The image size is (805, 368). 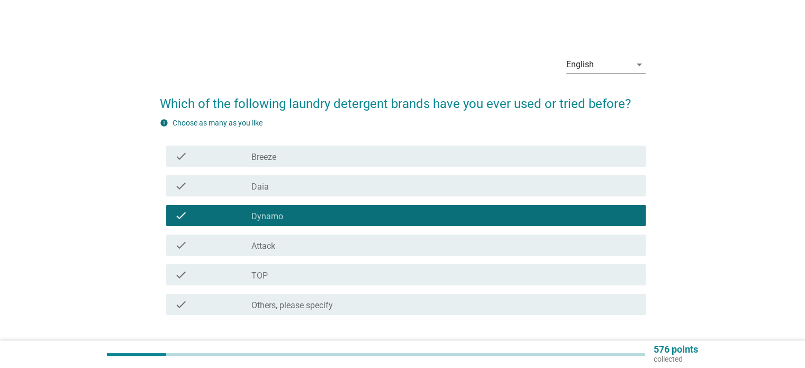 What do you see at coordinates (403, 98) in the screenshot?
I see `h2: Which of the following laundry detergent brands have you ever used or tried before?` at bounding box center [403, 98].